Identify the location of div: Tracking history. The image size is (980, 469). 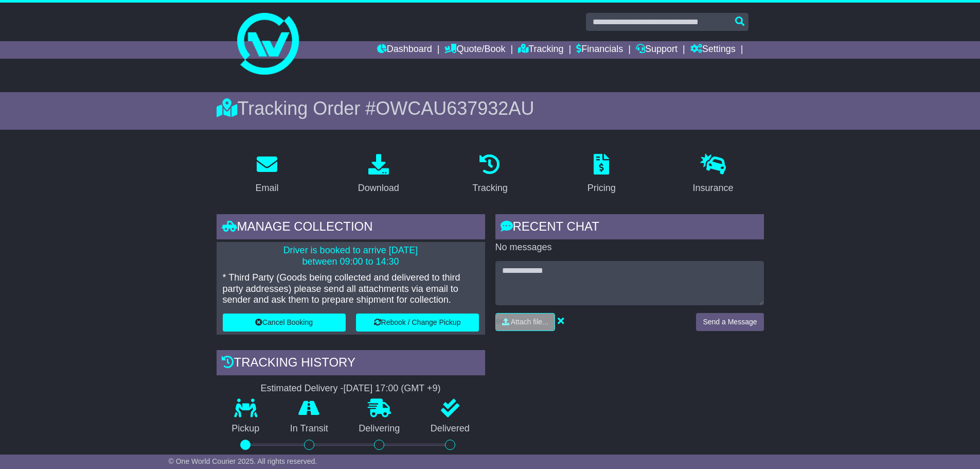
(351, 364).